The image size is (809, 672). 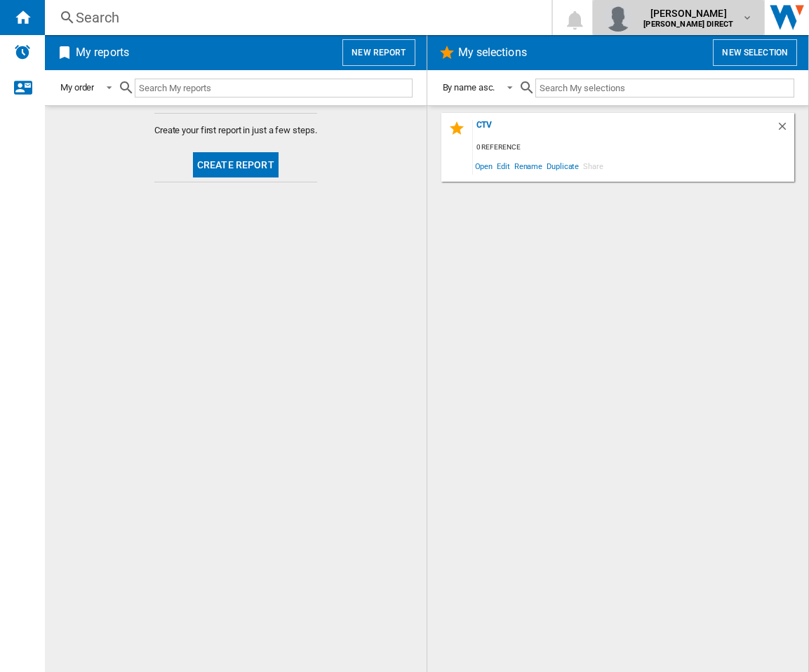 I want to click on h2: My selections, so click(x=493, y=53).